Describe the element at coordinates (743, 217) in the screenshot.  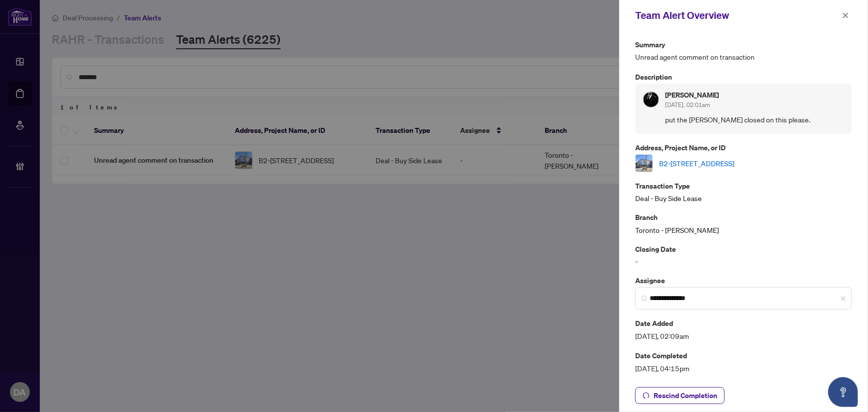
I see `p: Branch` at that location.